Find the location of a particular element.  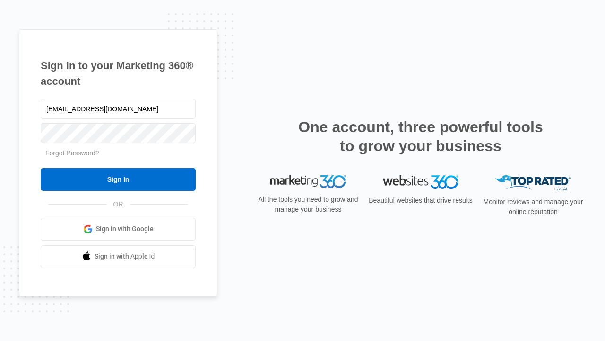

img: Marketing 360 is located at coordinates (308, 182).